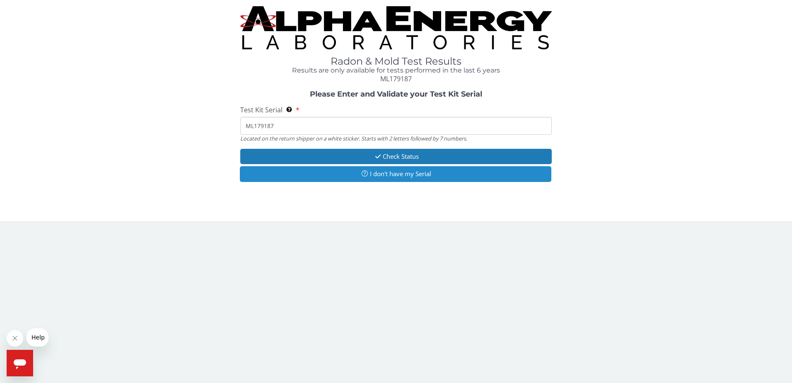  What do you see at coordinates (262, 110) in the screenshot?
I see `span: Test Kit Serial` at bounding box center [262, 110].